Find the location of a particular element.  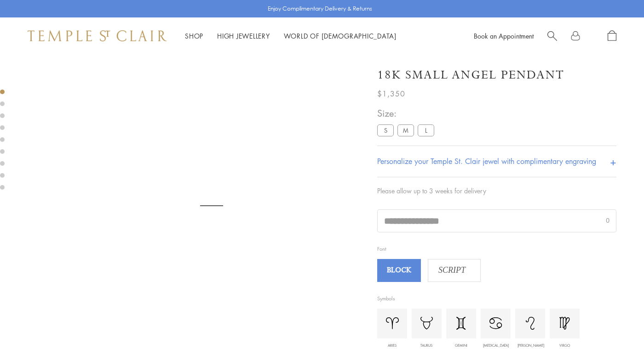

label: S is located at coordinates (386, 130).